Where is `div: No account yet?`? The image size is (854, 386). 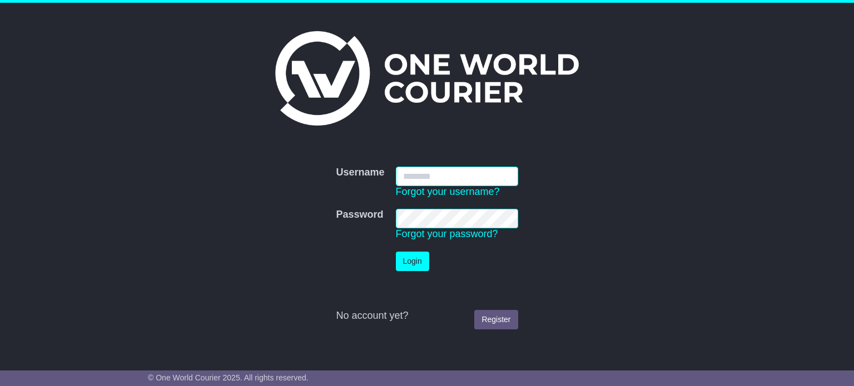
div: No account yet? is located at coordinates (426, 316).